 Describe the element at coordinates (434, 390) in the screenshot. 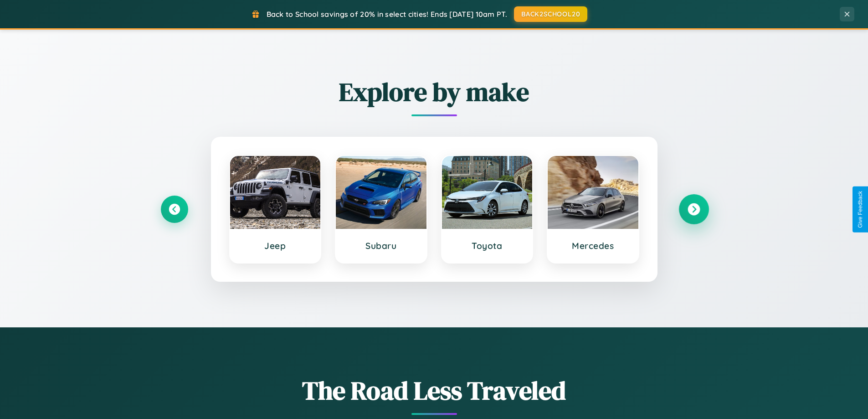

I see `h1: The Road Less Traveled` at that location.